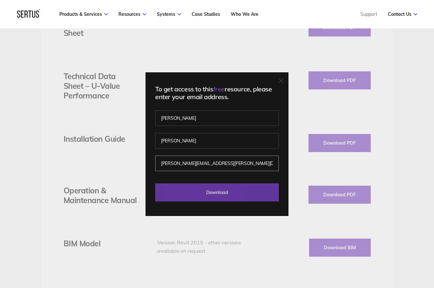 The height and width of the screenshot is (288, 434). What do you see at coordinates (217, 118) in the screenshot?
I see `input: First name*` at bounding box center [217, 118].